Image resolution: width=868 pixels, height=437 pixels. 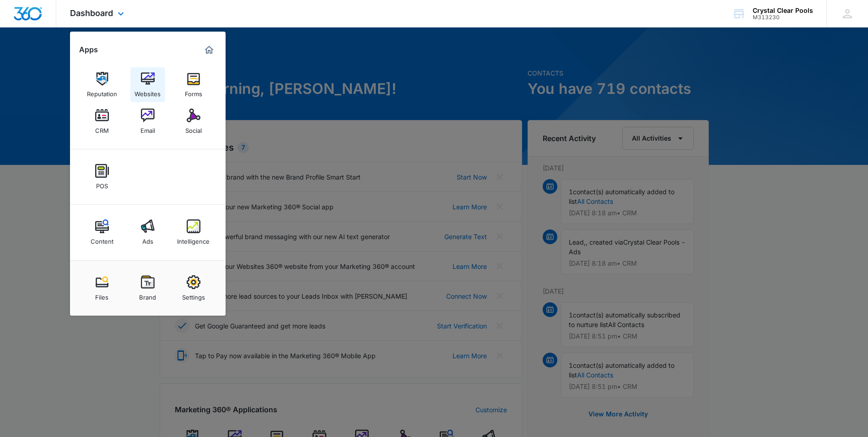 What do you see at coordinates (102, 128) in the screenshot?
I see `div: CRM` at bounding box center [102, 128].